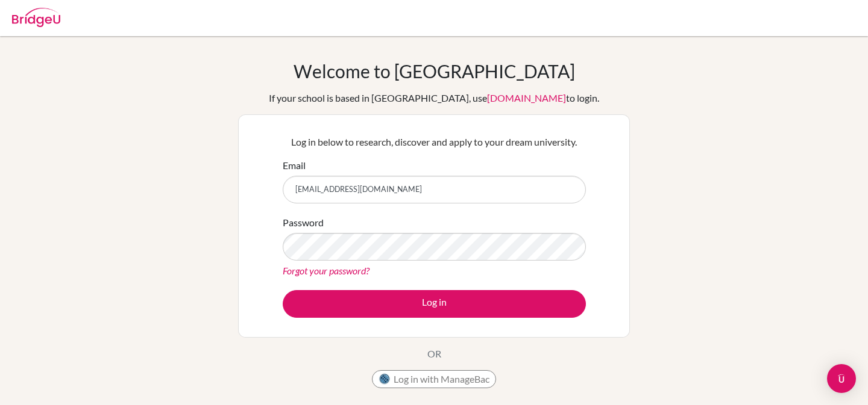 The width and height of the screenshot is (868, 405). Describe the element at coordinates (434, 304) in the screenshot. I see `button: Log in` at that location.